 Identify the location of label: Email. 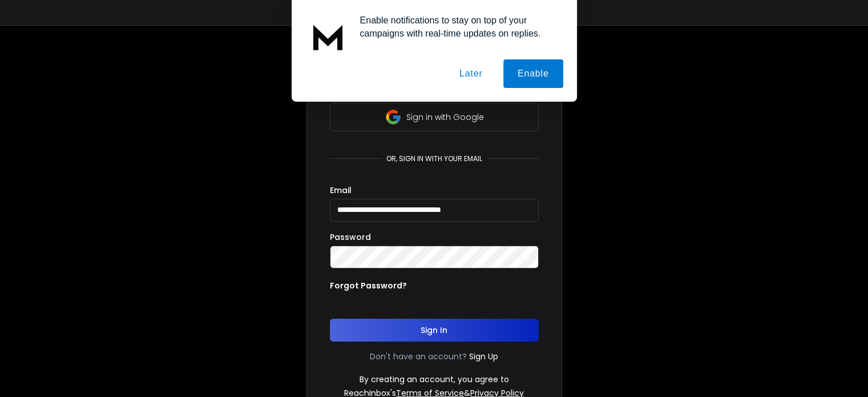
(341, 190).